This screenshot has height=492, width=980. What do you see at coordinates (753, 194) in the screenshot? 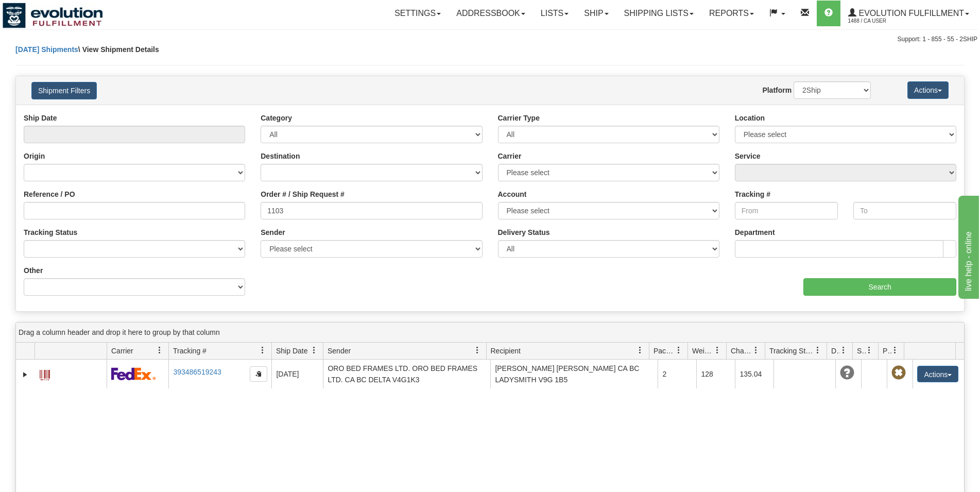
I see `label: Tracking #` at bounding box center [753, 194].